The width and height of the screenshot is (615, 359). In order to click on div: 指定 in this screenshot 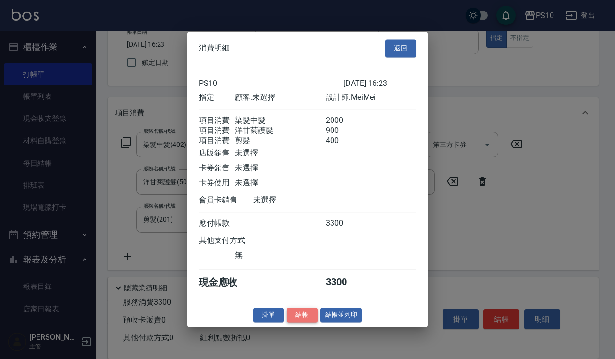, I will do `click(217, 97)`.